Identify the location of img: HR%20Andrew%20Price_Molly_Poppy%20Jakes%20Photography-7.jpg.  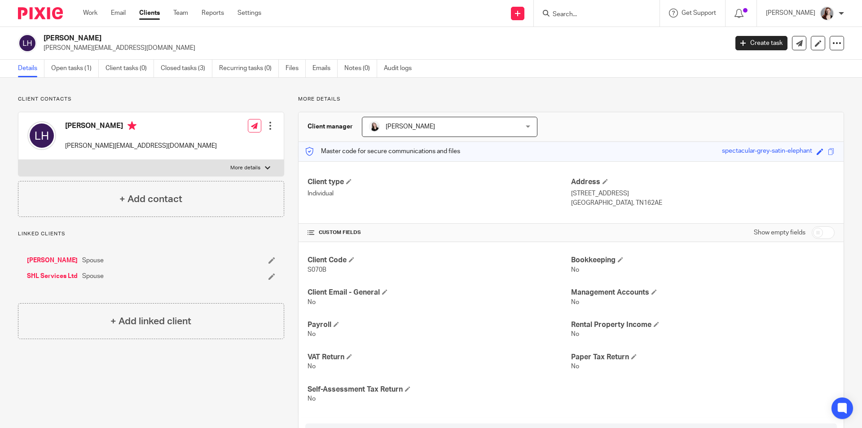
(374, 127).